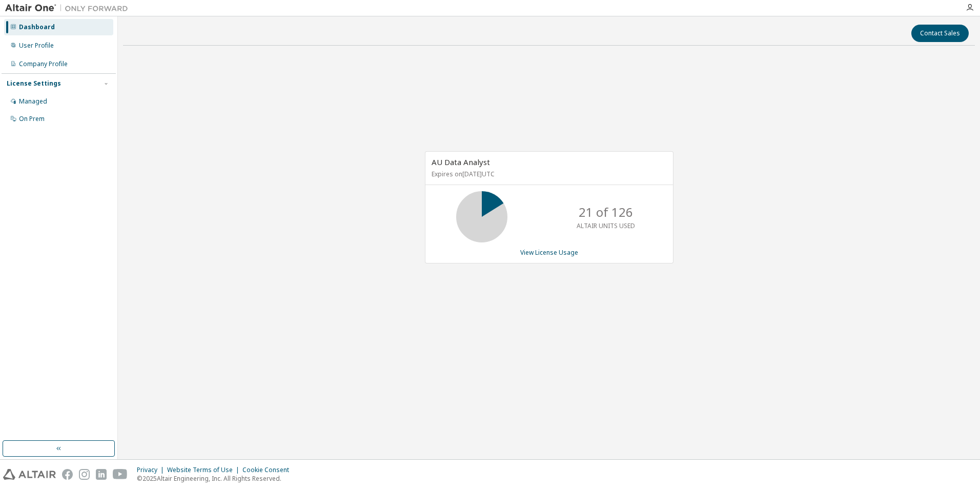 The height and width of the screenshot is (489, 980). I want to click on div: Dashboard, so click(37, 27).